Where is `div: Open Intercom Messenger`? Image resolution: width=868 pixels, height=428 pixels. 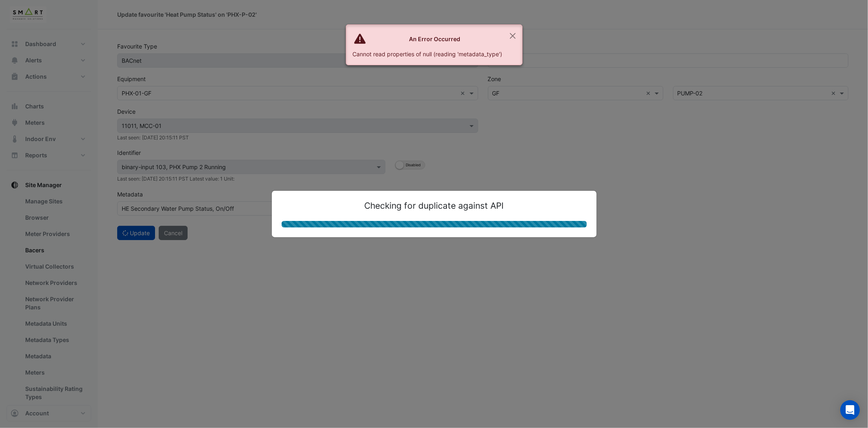 div: Open Intercom Messenger is located at coordinates (850, 410).